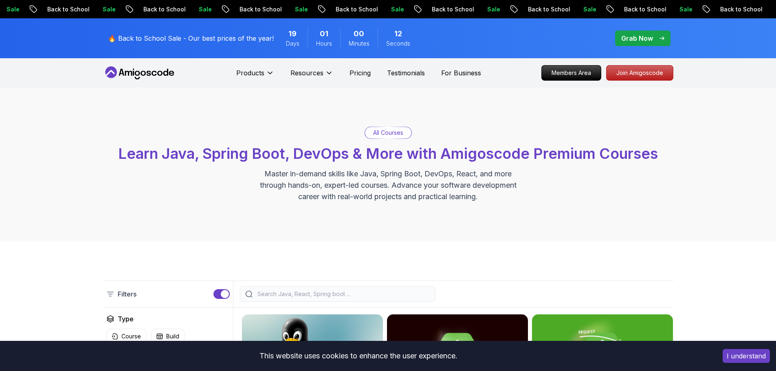 The height and width of the screenshot is (371, 776). I want to click on p: For Business, so click(461, 73).